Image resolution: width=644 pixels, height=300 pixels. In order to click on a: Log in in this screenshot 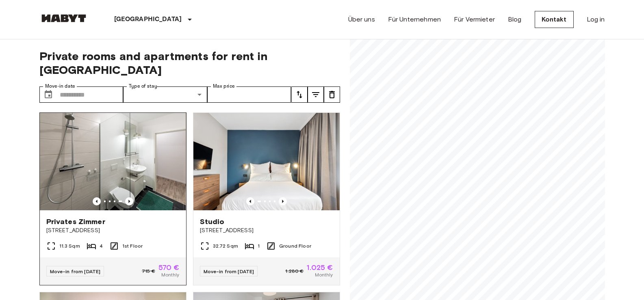, I will do `click(596, 20)`.